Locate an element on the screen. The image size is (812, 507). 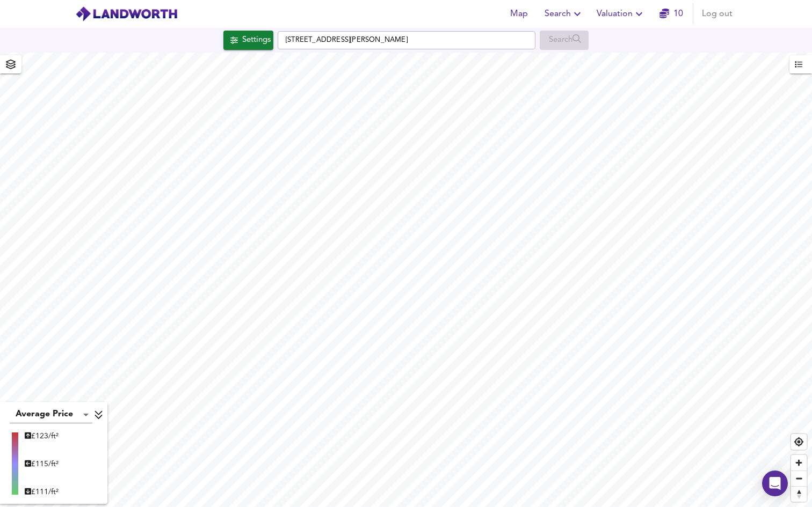
div: Open Intercom Messenger is located at coordinates (775, 484).